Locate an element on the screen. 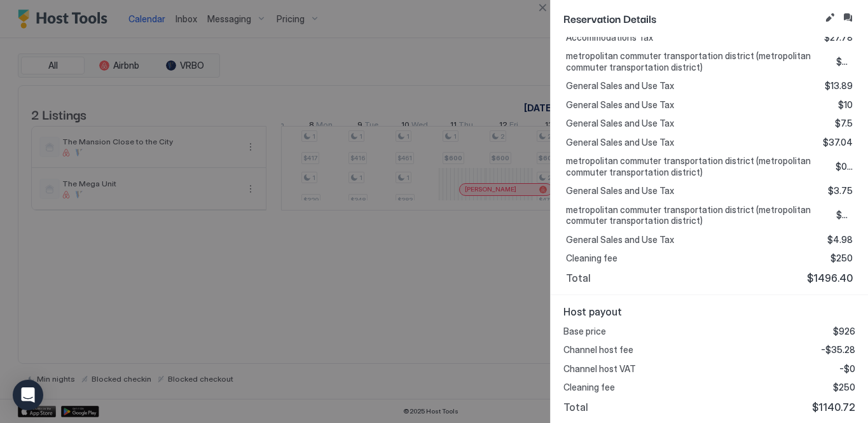 The width and height of the screenshot is (868, 423). span: Reservation Details is located at coordinates (691, 18).